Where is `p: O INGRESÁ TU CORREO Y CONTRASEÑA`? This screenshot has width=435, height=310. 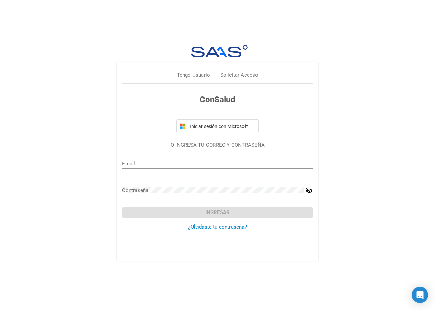
p: O INGRESÁ TU CORREO Y CONTRASEÑA is located at coordinates (217, 145).